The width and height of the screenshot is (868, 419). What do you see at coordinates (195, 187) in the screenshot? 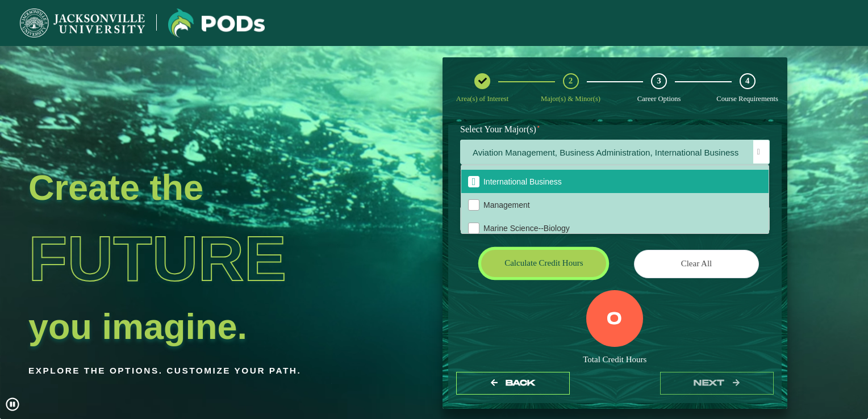
I see `h2: Create the` at bounding box center [195, 187].